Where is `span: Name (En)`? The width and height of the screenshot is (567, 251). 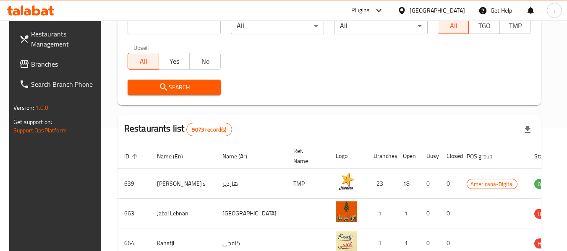
span: Name (En) is located at coordinates (175, 156).